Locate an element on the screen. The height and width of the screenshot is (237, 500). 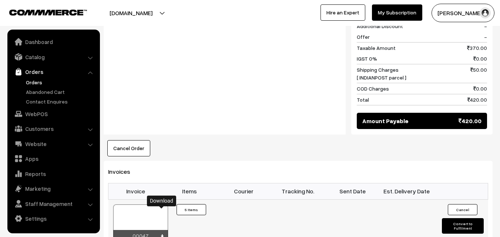
span: Offer is located at coordinates (363, 37).